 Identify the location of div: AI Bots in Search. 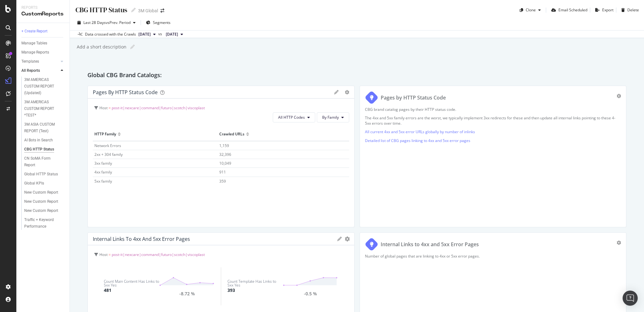
(39, 140).